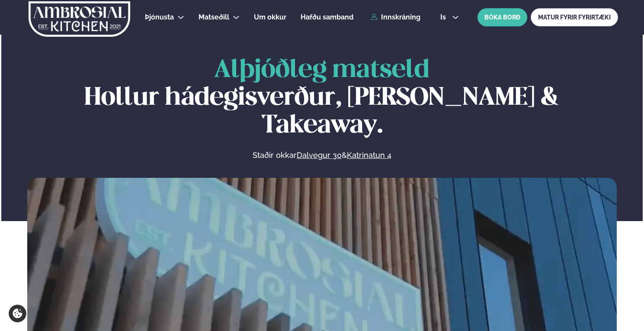 The image size is (644, 331). I want to click on span: Um okkur, so click(270, 17).